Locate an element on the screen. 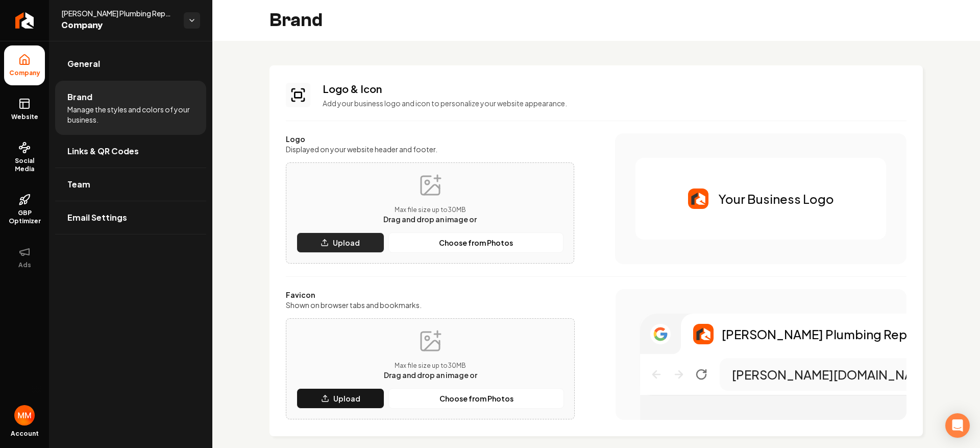  span: Links & QR Codes is located at coordinates (103, 151).